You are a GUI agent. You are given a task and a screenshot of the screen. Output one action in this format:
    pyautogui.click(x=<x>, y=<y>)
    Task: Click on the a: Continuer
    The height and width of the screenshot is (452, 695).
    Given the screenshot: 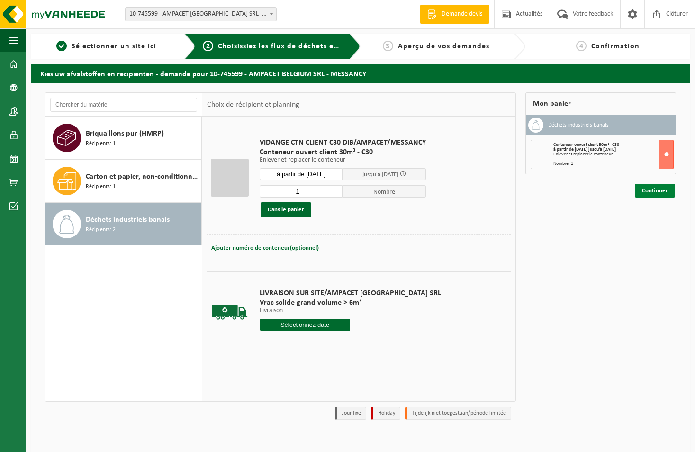 What is the action you would take?
    pyautogui.click(x=654, y=190)
    